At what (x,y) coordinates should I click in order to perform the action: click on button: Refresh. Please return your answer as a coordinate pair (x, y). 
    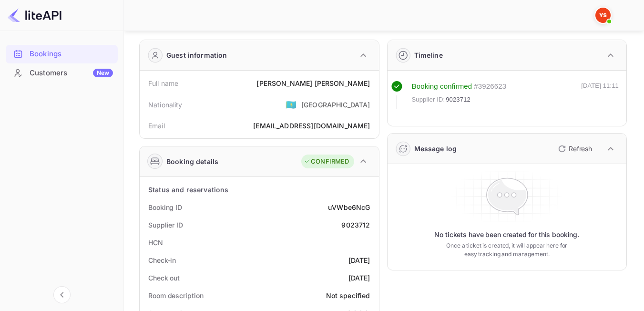
    Looking at the image, I should click on (574, 149).